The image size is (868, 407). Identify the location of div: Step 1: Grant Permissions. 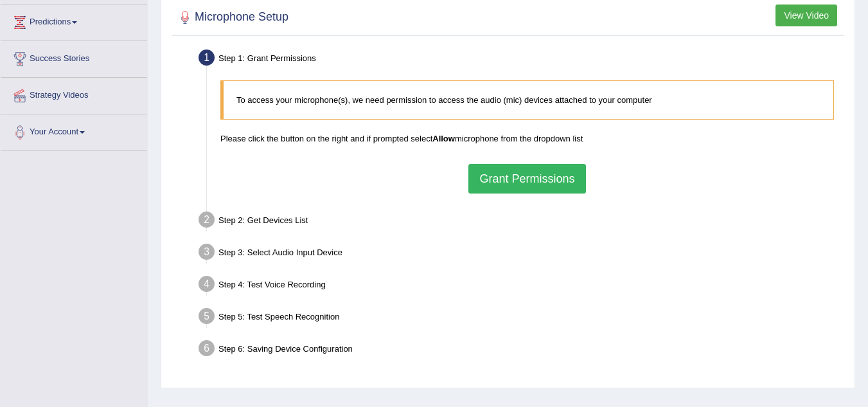
(521, 60).